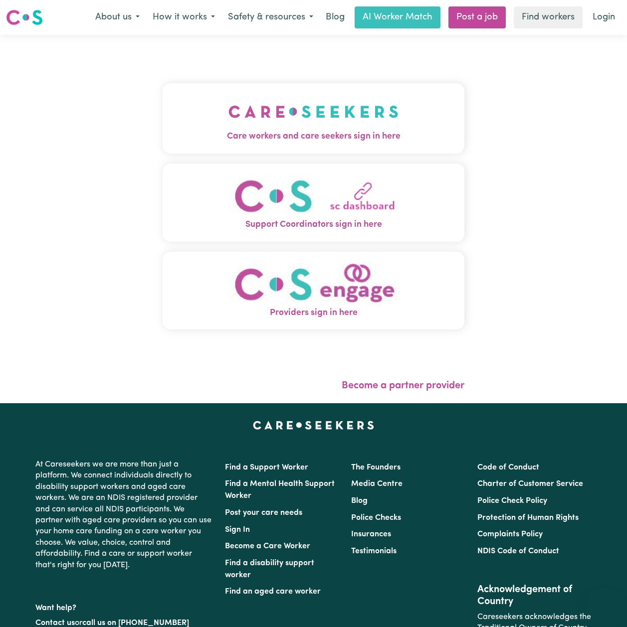 Image resolution: width=627 pixels, height=627 pixels. Describe the element at coordinates (263, 513) in the screenshot. I see `a: Post your care needs` at that location.